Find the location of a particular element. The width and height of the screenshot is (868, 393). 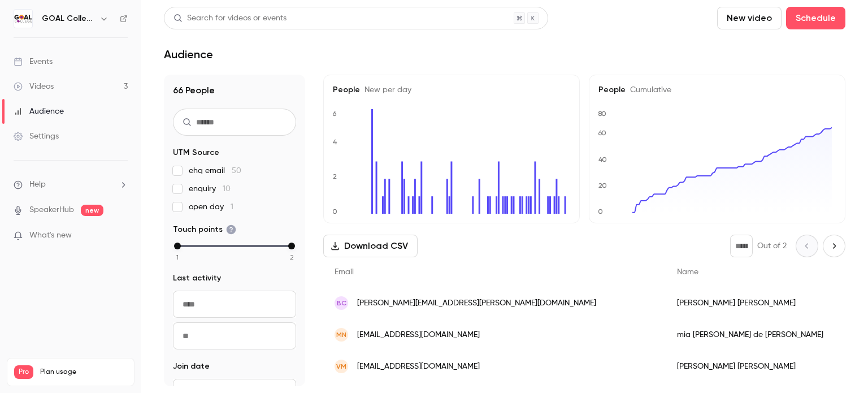

div: Events is located at coordinates (33, 62).